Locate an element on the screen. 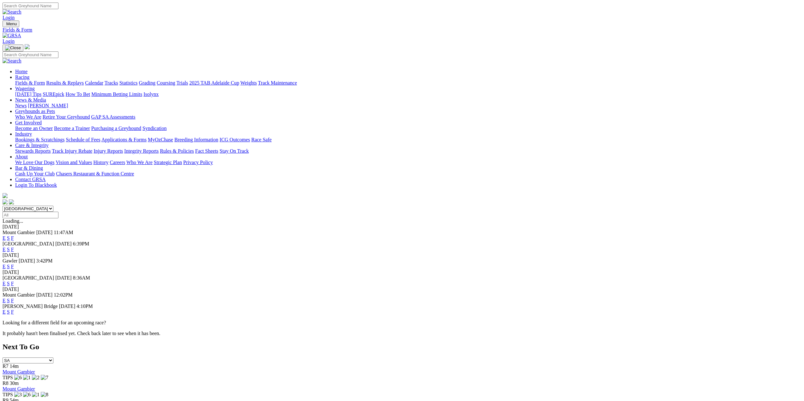 The image size is (804, 401). a: Vision and Values is located at coordinates (74, 162).